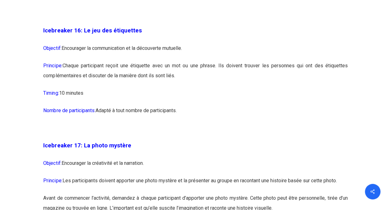 The height and width of the screenshot is (210, 391). What do you see at coordinates (195, 184) in the screenshot?
I see `p: Les participants doivent apporter une photo mystère et la présenter au groupe en racontant une hi...` at bounding box center [195, 184].